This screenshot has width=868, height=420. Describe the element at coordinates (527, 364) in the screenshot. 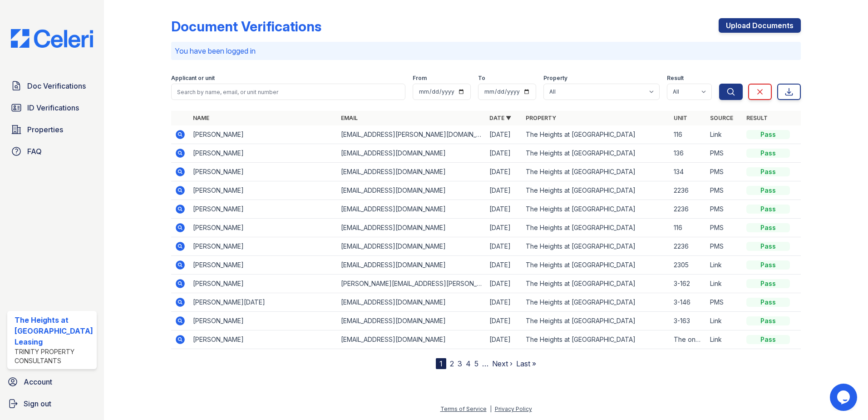

I see `a: Last »` at that location.